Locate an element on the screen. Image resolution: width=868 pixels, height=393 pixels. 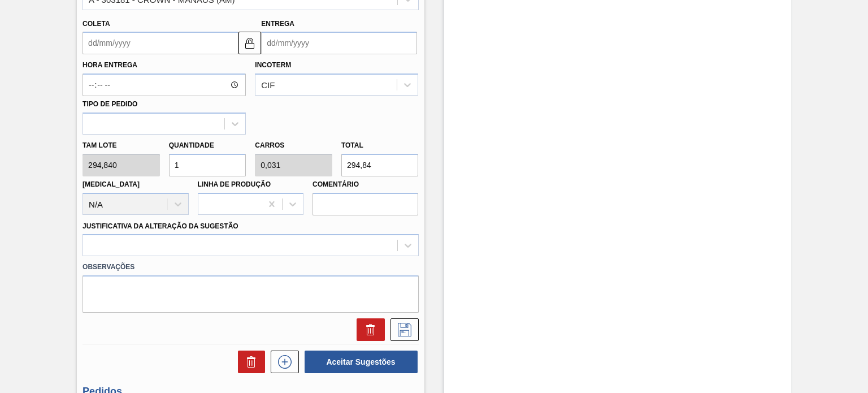
label: Tipo de pedido is located at coordinates (110, 104).